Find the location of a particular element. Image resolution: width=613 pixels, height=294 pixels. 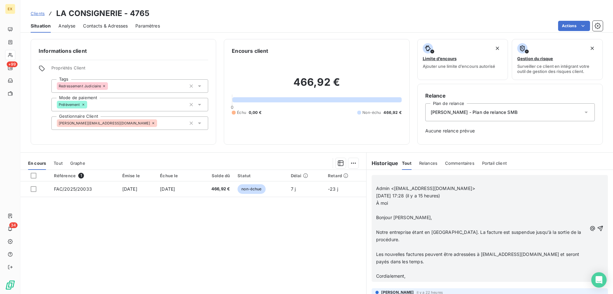

div: Délai is located at coordinates (306, 175).